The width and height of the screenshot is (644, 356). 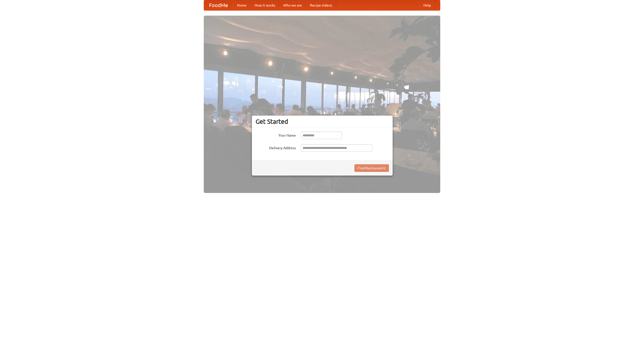 I want to click on a: How it works, so click(x=265, y=5).